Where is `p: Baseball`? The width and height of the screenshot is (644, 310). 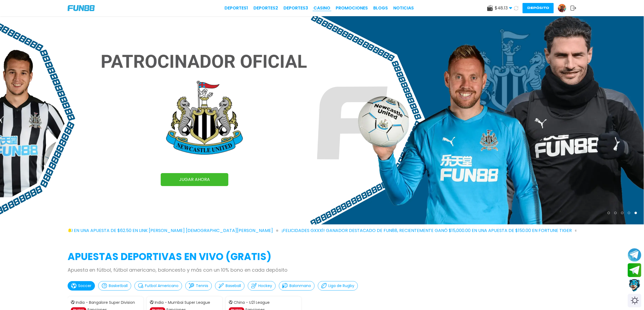
p: Baseball is located at coordinates (233, 286).